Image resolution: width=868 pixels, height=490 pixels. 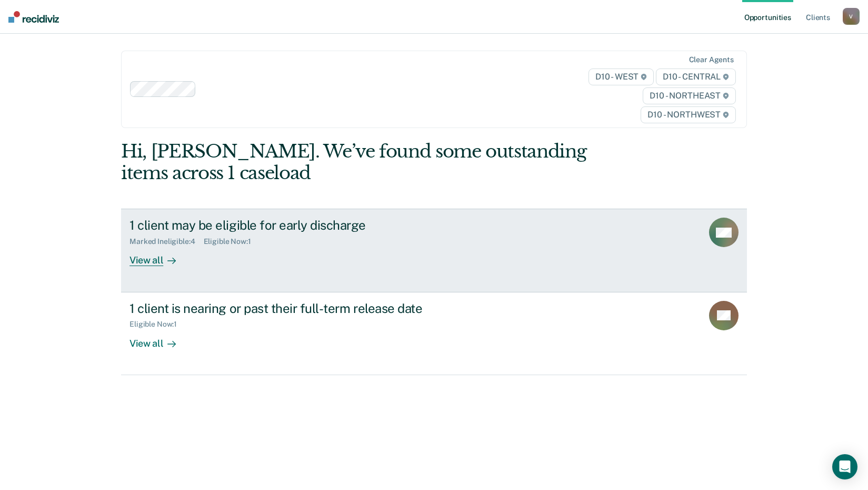 I want to click on span: D10 - NORTHWEST, so click(x=688, y=115).